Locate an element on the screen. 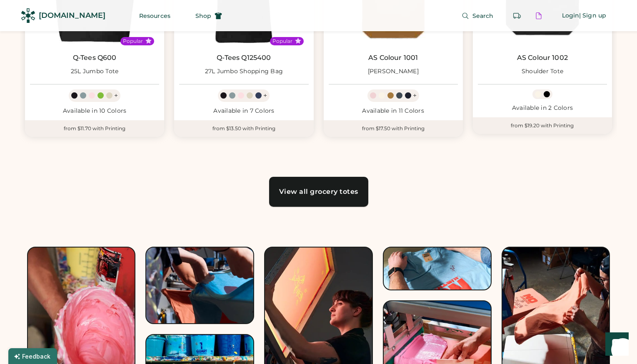 Image resolution: width=637 pixels, height=364 pixels. div: Available in 7 Colors is located at coordinates (244, 111).